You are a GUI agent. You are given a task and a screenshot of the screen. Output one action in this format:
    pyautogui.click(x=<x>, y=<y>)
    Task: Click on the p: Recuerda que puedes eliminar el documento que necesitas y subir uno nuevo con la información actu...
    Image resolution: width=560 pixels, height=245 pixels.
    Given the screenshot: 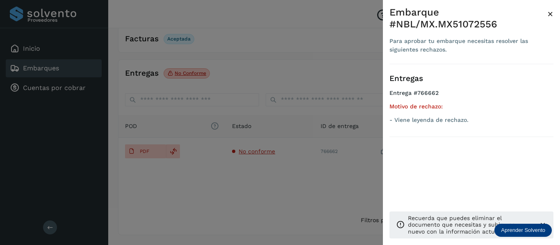 What is the action you would take?
    pyautogui.click(x=470, y=225)
    